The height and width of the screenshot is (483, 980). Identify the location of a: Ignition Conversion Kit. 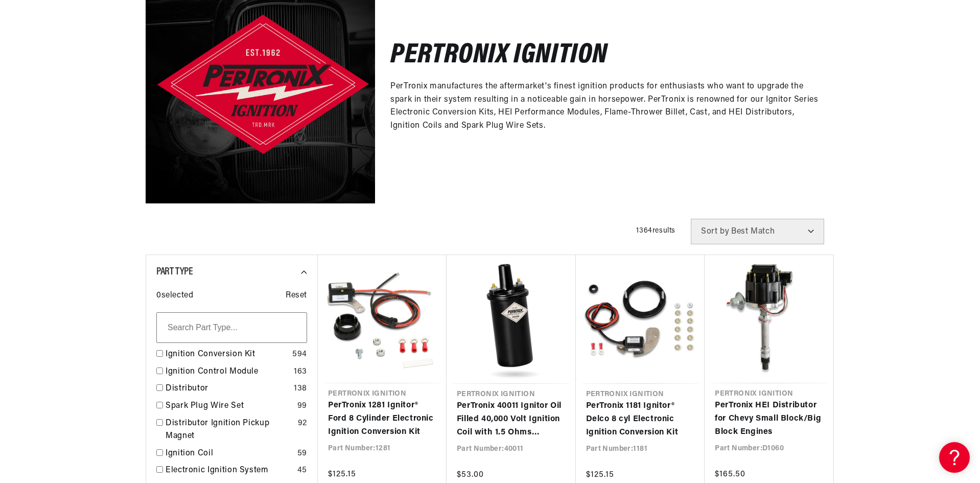
(227, 354).